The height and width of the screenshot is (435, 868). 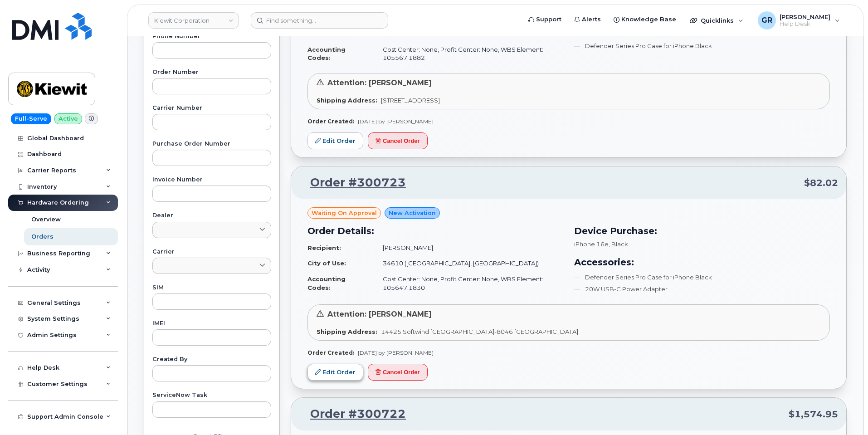 I want to click on div: Gabriel Rains, so click(x=799, y=20).